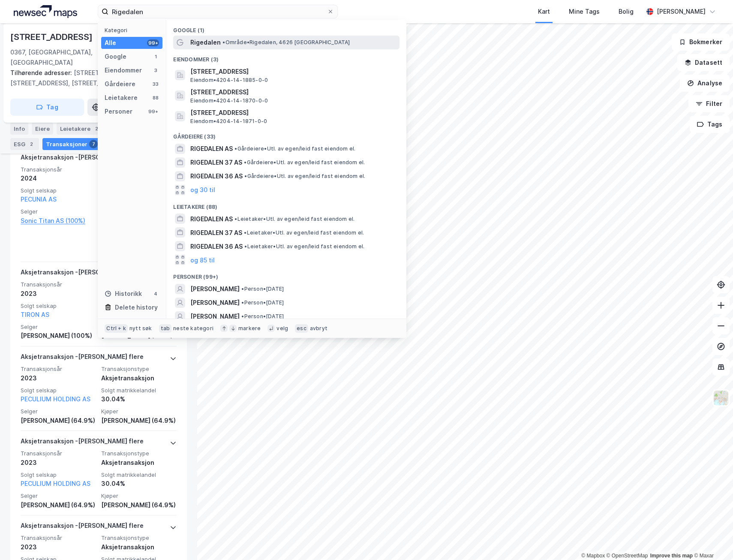 Image resolution: width=733 pixels, height=560 pixels. Describe the element at coordinates (47, 107) in the screenshot. I see `button: Tag` at that location.